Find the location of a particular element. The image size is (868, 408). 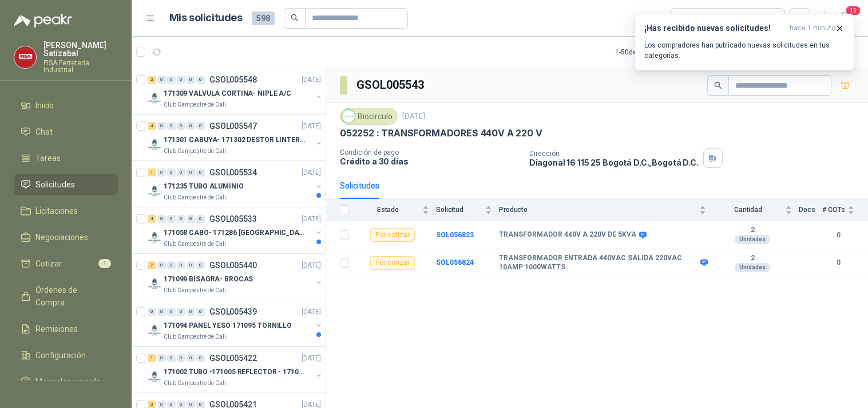

a: Órdenes de Compra is located at coordinates (66, 296).